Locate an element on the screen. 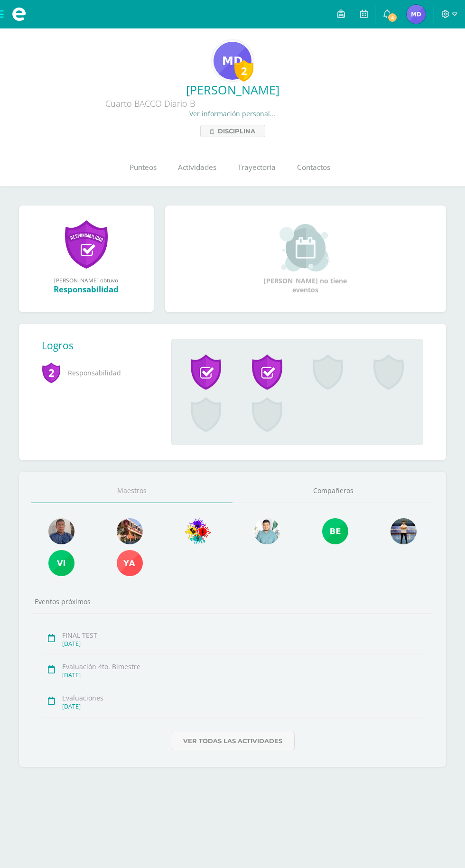 The width and height of the screenshot is (465, 868). a: Ver información personal... is located at coordinates (232, 113).